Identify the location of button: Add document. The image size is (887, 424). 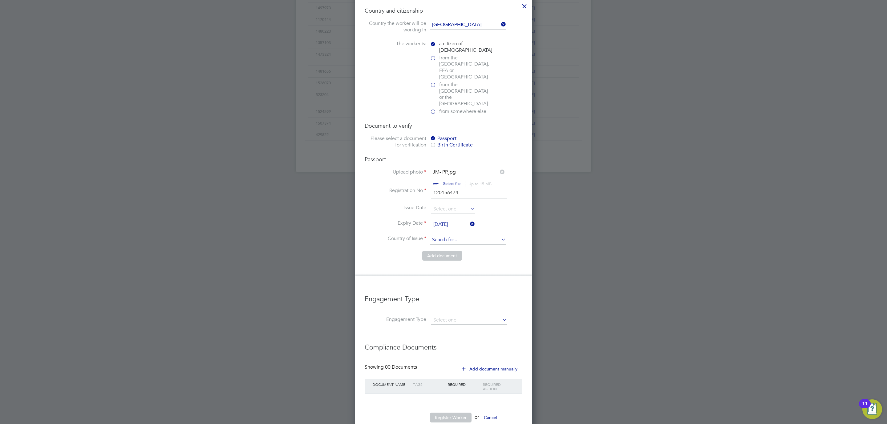
(442, 256).